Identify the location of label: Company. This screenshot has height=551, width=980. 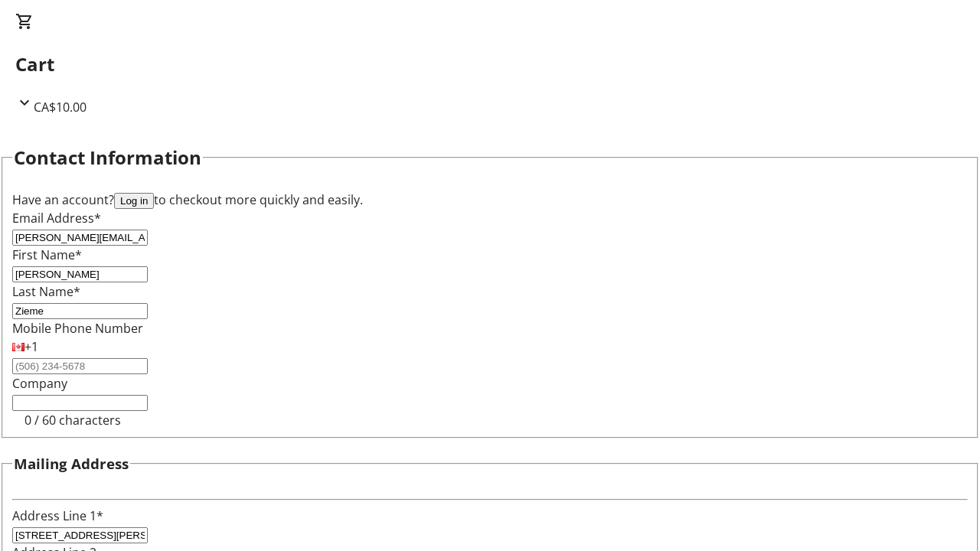
(39, 383).